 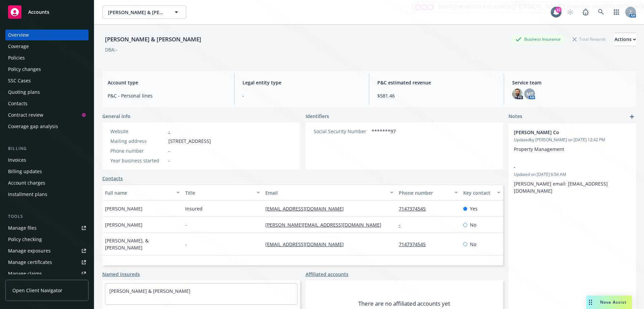 I want to click on div: Policy checking, so click(x=25, y=239).